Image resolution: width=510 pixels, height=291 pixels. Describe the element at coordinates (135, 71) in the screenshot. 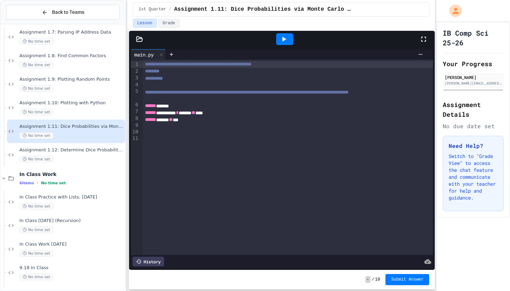

I see `div: 2` at that location.